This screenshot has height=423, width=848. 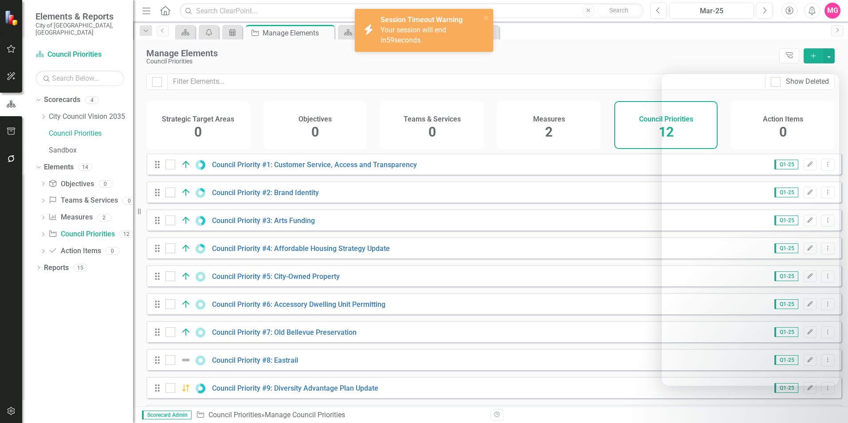 What do you see at coordinates (301, 248) in the screenshot?
I see `a: Council Priority #4: Affordable Housing Strategy Update` at bounding box center [301, 248].